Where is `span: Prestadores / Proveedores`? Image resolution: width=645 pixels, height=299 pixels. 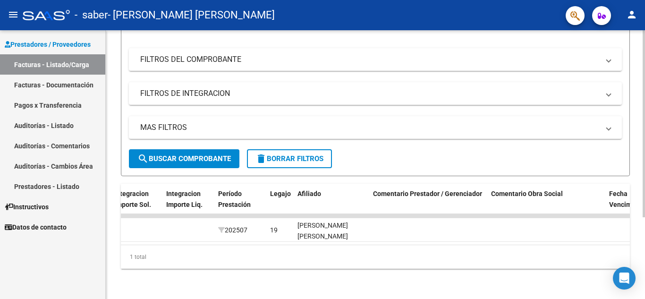 span: Prestadores / Proveedores is located at coordinates (48, 44).